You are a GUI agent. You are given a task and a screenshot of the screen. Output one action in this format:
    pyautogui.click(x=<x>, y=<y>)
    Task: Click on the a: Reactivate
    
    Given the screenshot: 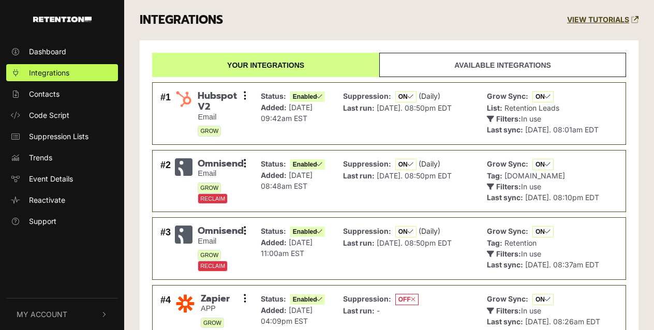 What is the action you would take?
    pyautogui.click(x=62, y=200)
    